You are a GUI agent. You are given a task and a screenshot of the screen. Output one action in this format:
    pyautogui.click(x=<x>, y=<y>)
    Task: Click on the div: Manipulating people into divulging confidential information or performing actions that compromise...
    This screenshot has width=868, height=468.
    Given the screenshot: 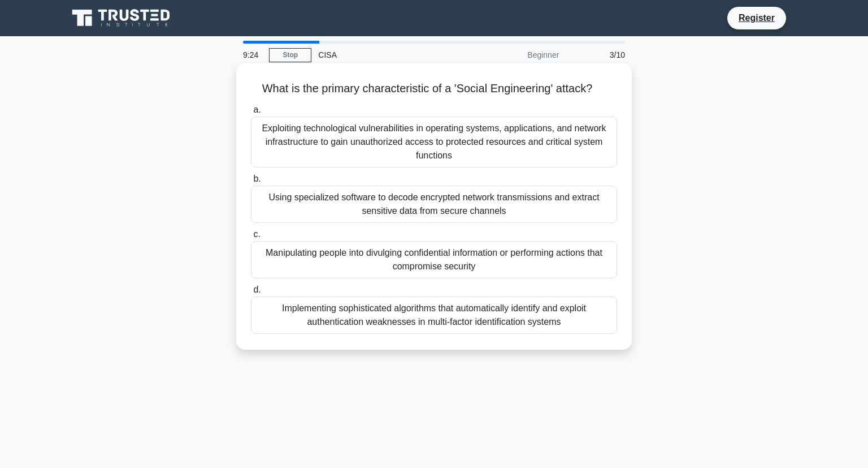 What is the action you would take?
    pyautogui.click(x=434, y=260)
    